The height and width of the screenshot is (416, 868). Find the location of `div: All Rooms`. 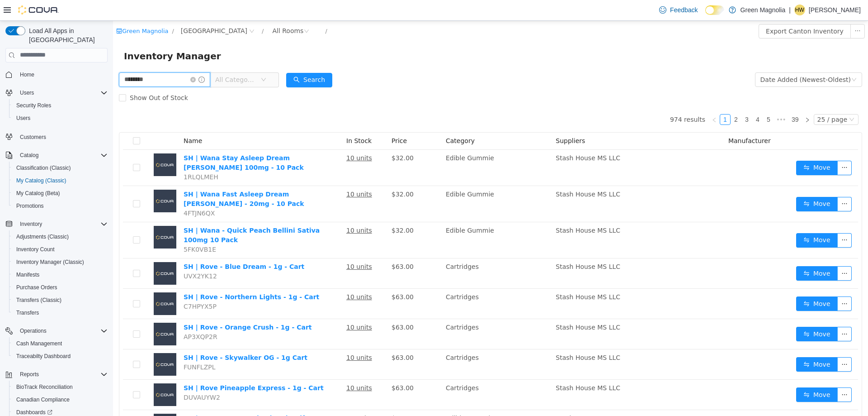

div: All Rooms is located at coordinates (174, 10).